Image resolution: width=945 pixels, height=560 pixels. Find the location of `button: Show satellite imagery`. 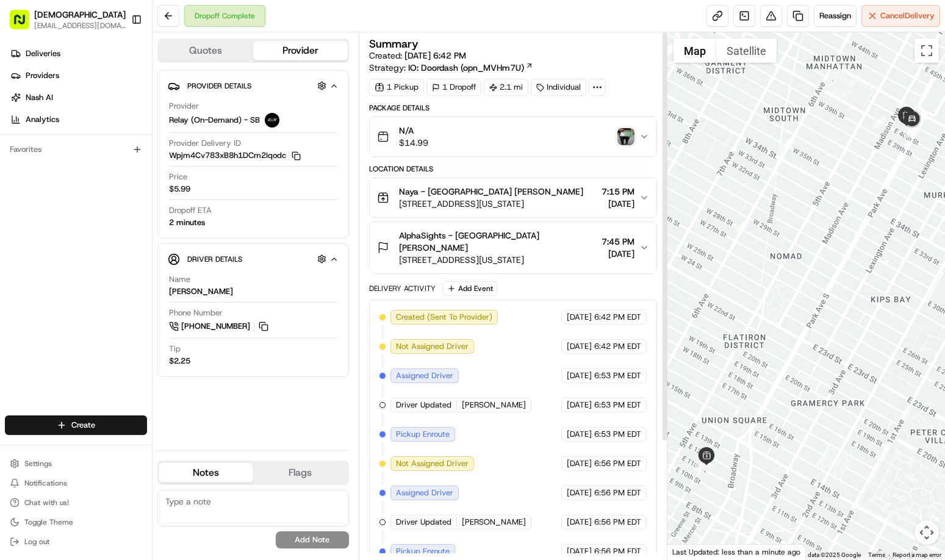

button: Show satellite imagery is located at coordinates (745, 51).